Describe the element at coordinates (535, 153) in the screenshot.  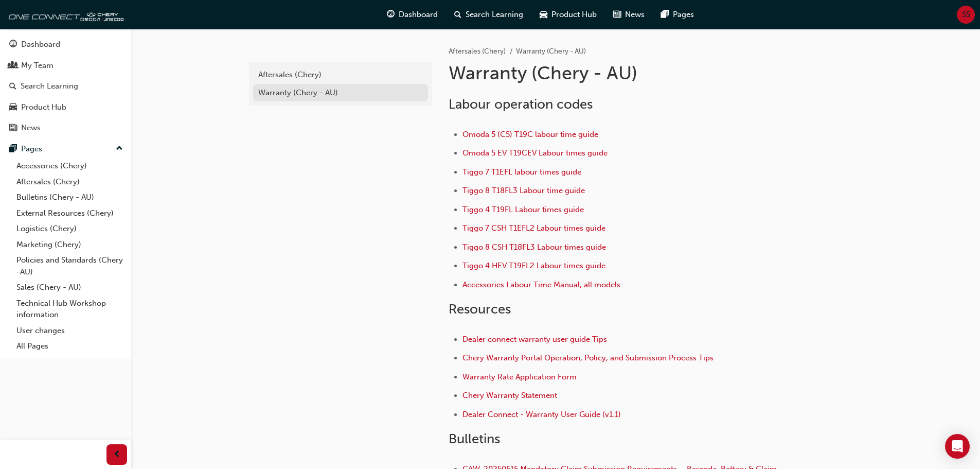
I see `a: Omoda 5 EV T19CEV Labour times guide` at that location.